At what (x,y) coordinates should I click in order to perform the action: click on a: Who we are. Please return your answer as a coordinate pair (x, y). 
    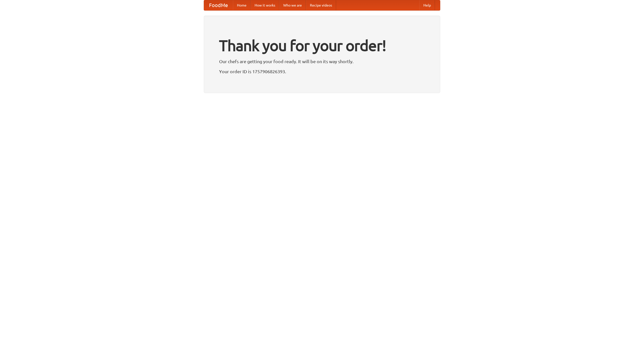
    Looking at the image, I should click on (293, 5).